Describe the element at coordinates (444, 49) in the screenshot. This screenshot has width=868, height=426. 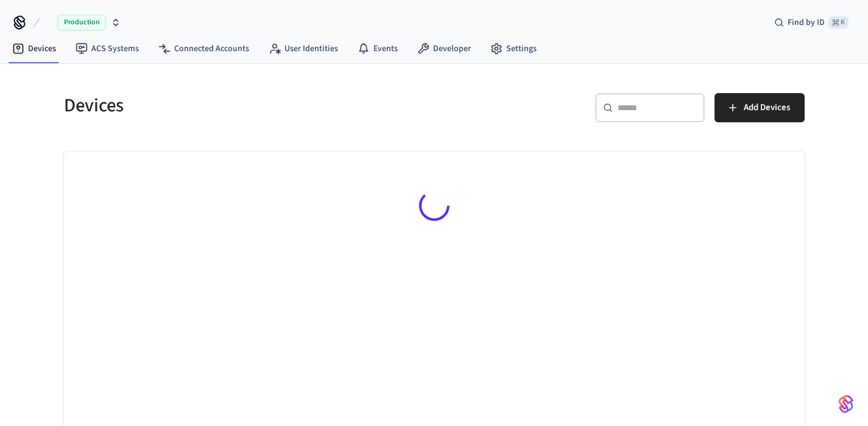
I see `a: Developer` at that location.